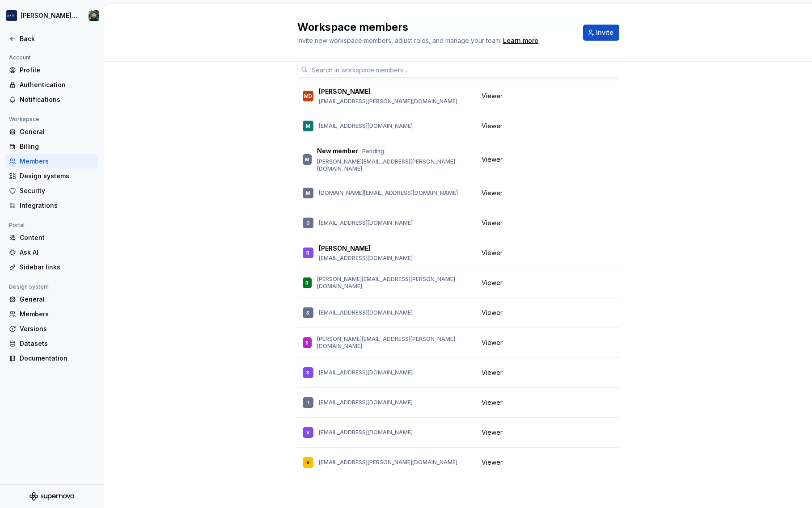 This screenshot has height=508, width=812. I want to click on div: Billing, so click(57, 146).